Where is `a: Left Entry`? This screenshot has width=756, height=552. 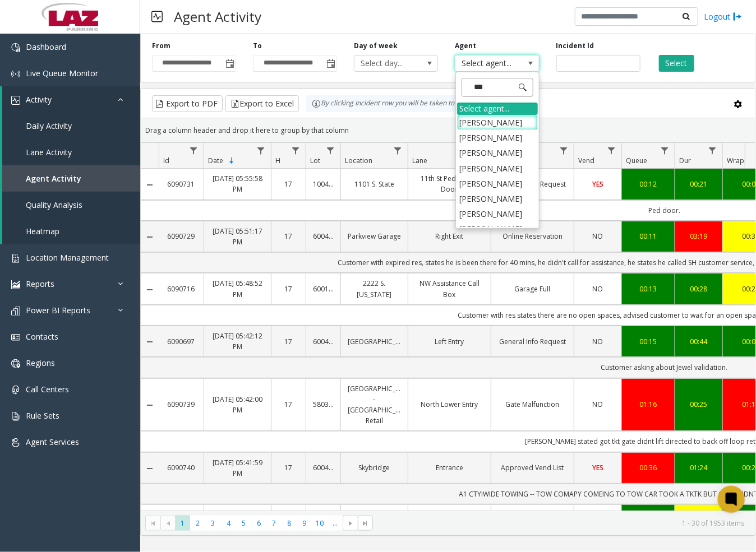
a: Left Entry is located at coordinates (449, 341).